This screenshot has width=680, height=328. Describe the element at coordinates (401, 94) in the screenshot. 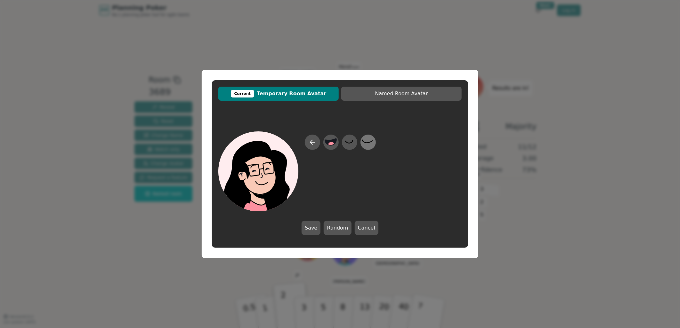

I see `button: Named Room Avatar` at that location.